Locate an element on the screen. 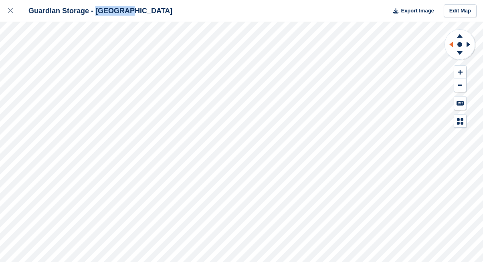  a: Edit Map is located at coordinates (460, 11).